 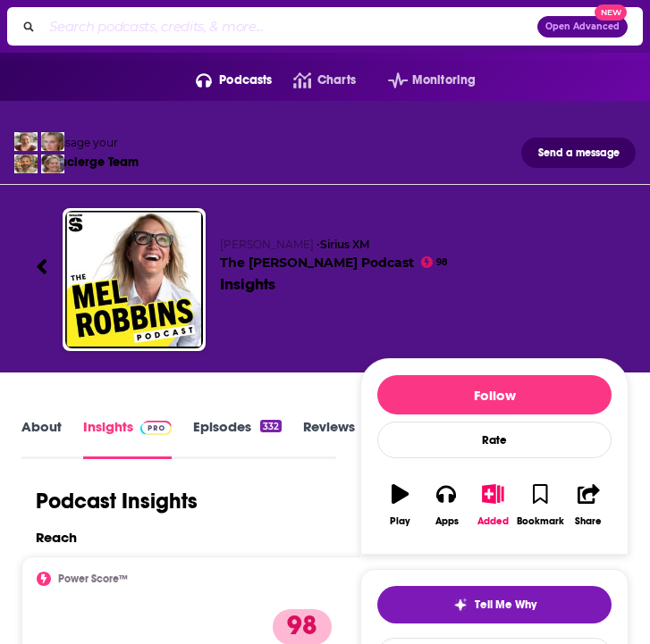 What do you see at coordinates (540, 521) in the screenshot?
I see `div: Bookmark` at bounding box center [540, 521].